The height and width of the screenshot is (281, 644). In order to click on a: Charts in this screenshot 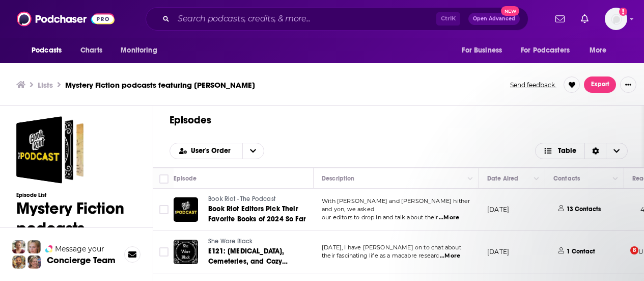, I will do `click(91, 50)`.